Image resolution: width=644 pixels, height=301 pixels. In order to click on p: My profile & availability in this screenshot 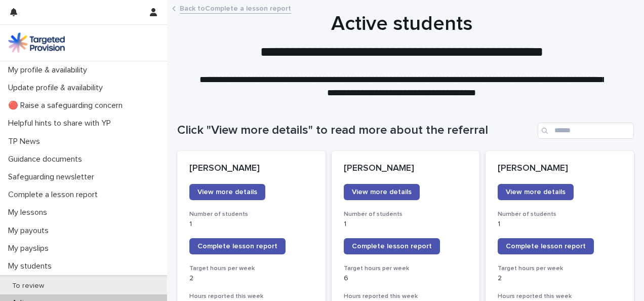, I will do `click(50, 70)`.